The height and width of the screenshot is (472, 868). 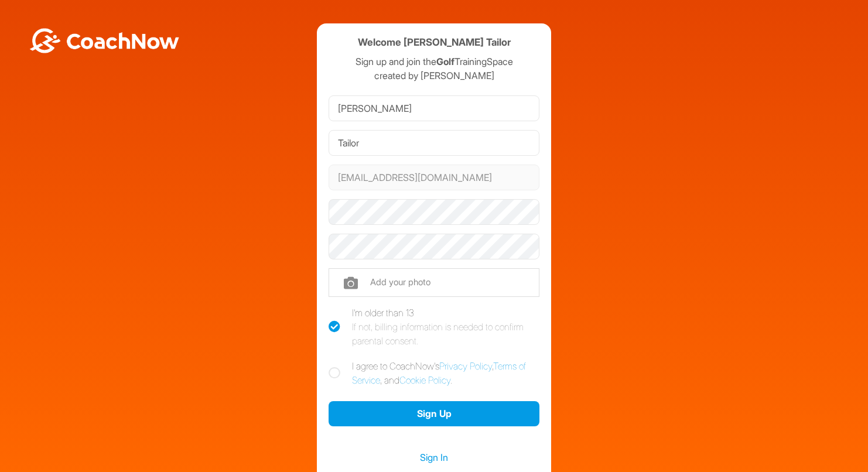 What do you see at coordinates (434, 414) in the screenshot?
I see `button: Sign Up` at bounding box center [434, 414].